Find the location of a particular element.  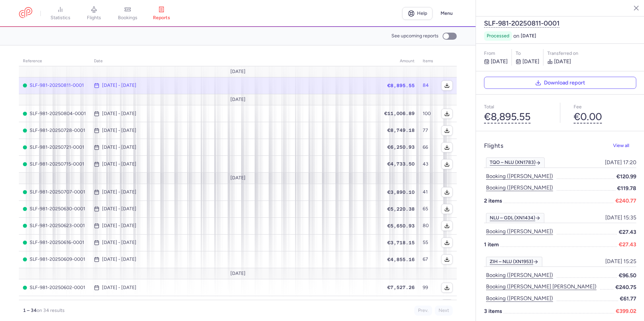

a: bookings is located at coordinates (128, 13).